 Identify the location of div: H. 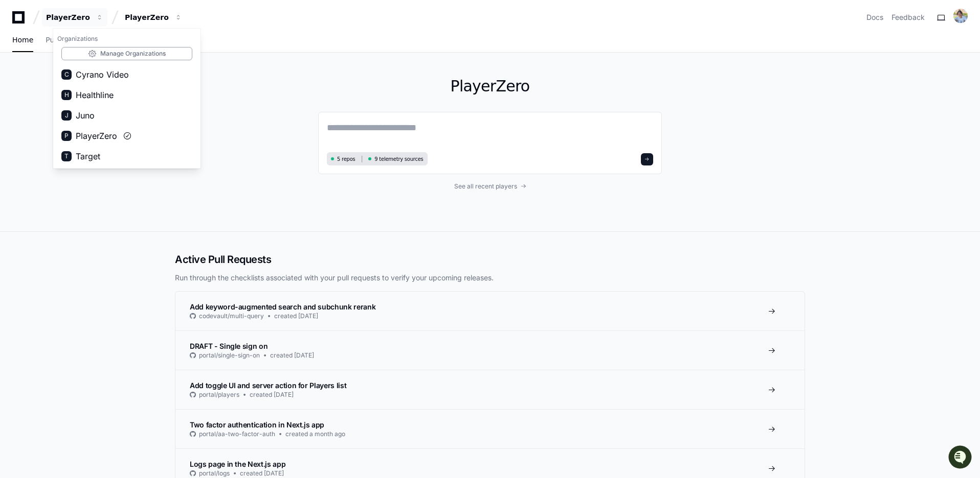
(67, 95).